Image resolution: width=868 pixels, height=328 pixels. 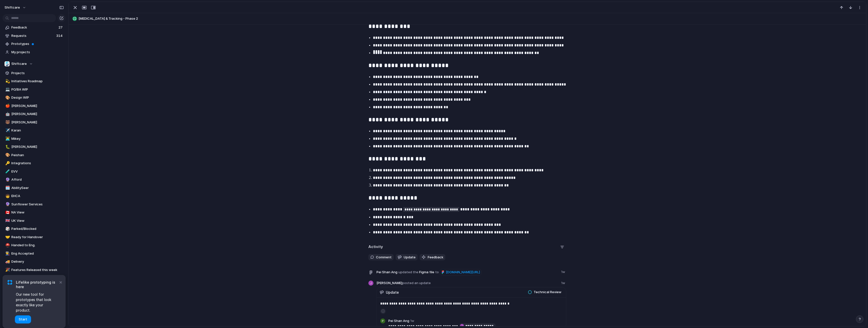 I want to click on h2: Activity, so click(x=376, y=247).